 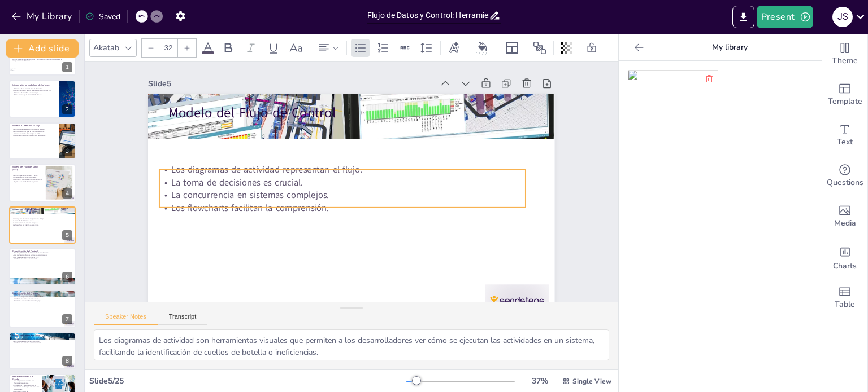 I want to click on p: La validación es clave para el éxito del sistema., so click(x=33, y=136).